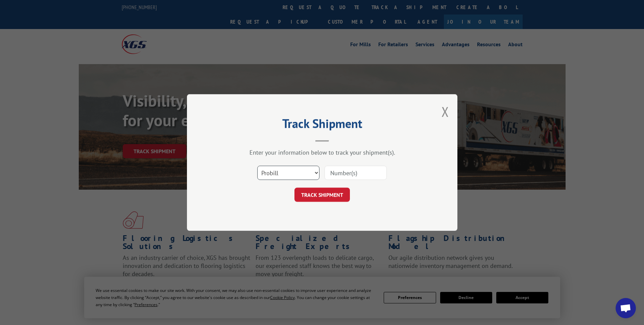 This screenshot has width=644, height=325. I want to click on button: TRACK SHIPMENT, so click(322, 195).